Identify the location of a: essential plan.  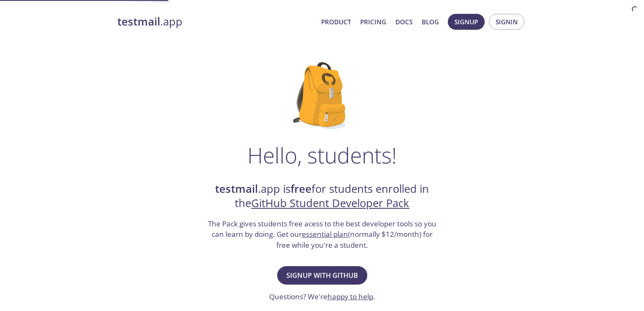
(325, 234).